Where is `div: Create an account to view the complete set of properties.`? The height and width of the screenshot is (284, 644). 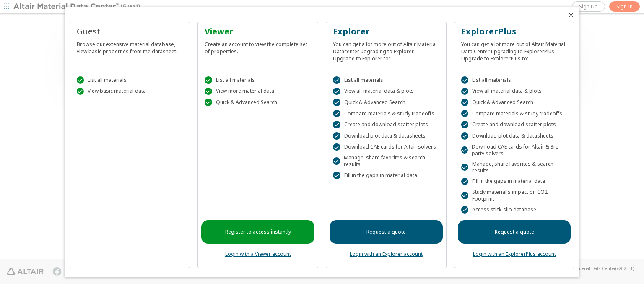 div: Create an account to view the complete set of properties. is located at coordinates (258, 46).